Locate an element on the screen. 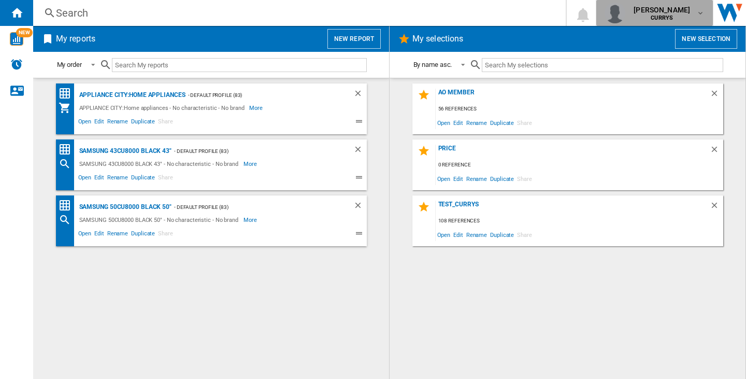  span: NEW is located at coordinates (24, 33).